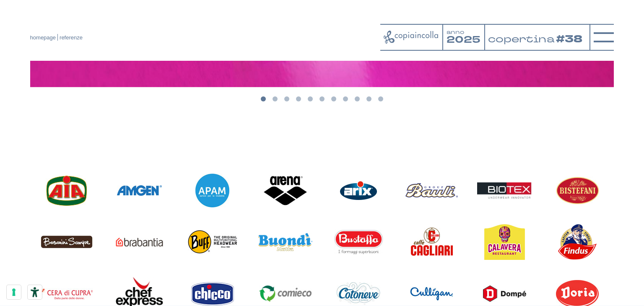  What do you see at coordinates (523, 39) in the screenshot?
I see `tspan: copertina` at bounding box center [523, 39].